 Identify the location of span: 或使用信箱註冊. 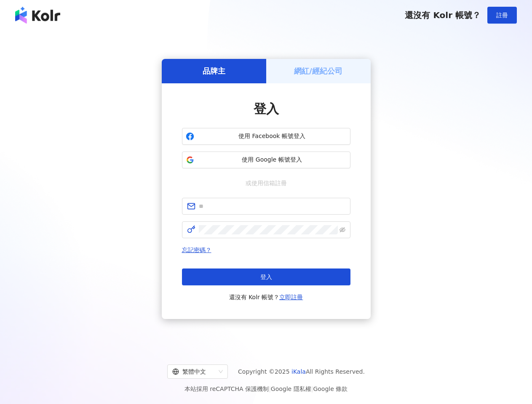
(266, 183).